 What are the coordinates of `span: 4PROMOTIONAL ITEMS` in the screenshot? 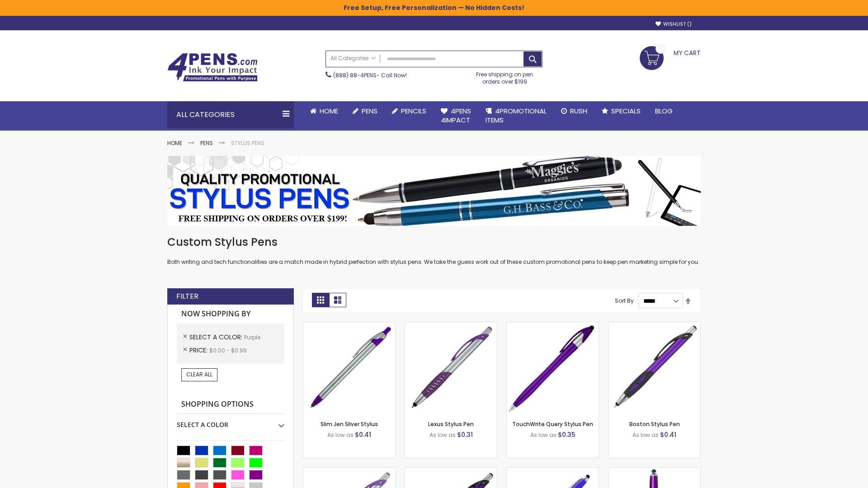 It's located at (516, 115).